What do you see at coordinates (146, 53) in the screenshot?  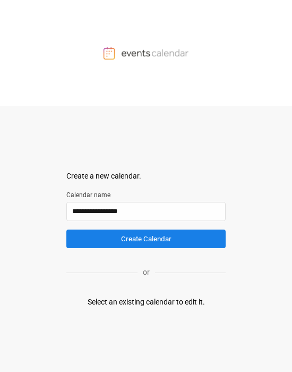 I see `img: Events Calendar` at bounding box center [146, 53].